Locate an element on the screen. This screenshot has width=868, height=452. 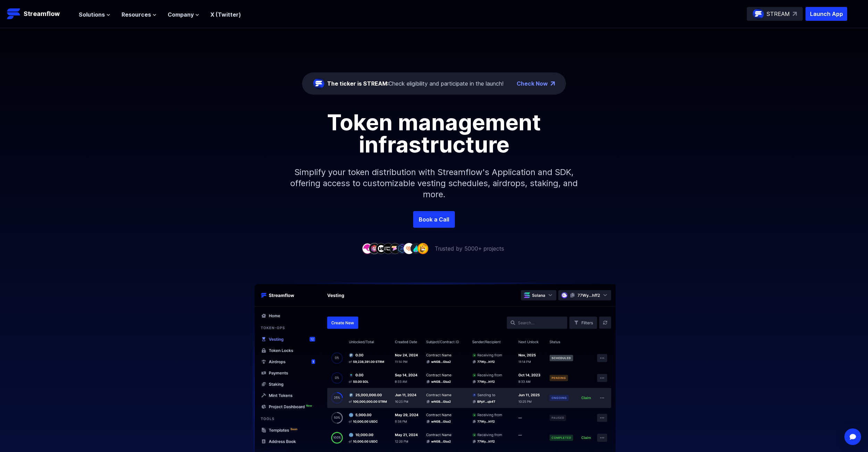
img: top-right-arrow.png is located at coordinates (553, 83).